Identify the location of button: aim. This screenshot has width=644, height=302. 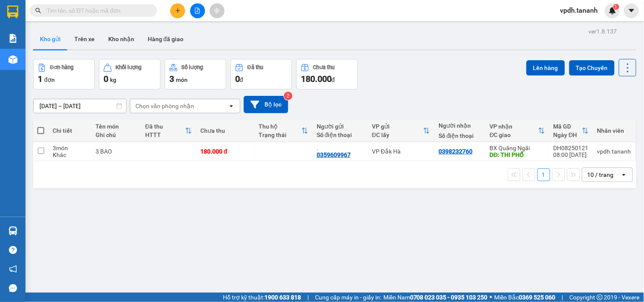
(217, 11).